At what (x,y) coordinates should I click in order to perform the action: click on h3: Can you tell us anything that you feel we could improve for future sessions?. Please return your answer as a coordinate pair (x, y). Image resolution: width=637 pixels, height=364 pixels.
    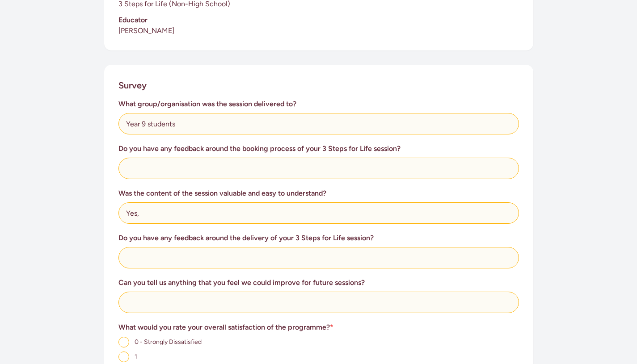
    Looking at the image, I should click on (318, 283).